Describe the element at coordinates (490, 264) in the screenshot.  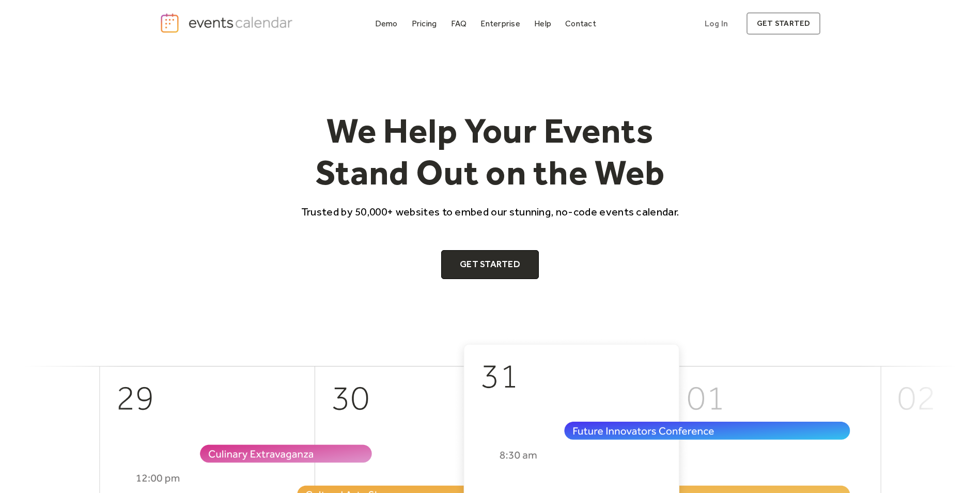
I see `a: Get Started` at that location.